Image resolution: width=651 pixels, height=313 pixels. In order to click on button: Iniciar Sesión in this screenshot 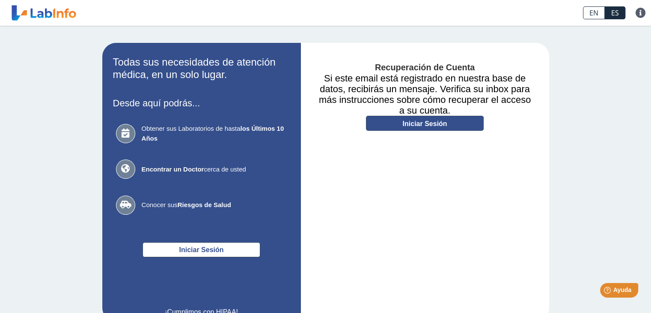, I will do `click(201, 249)`.